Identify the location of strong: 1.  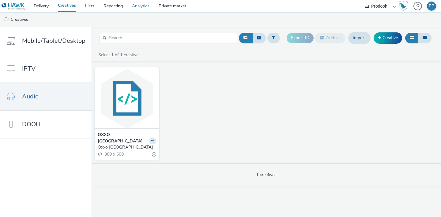
(112, 55).